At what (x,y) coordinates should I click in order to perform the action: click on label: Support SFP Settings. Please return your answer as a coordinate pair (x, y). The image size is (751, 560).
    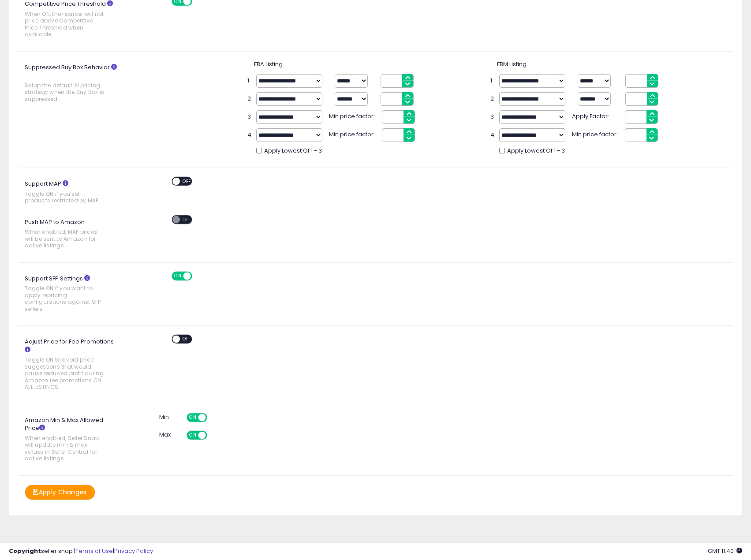
    Looking at the image, I should click on (72, 294).